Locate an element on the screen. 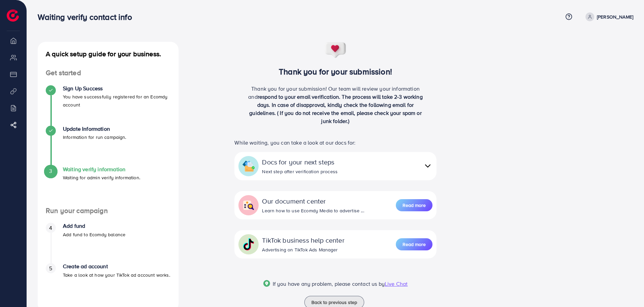 This screenshot has width=644, height=307. p: While waiting, you can take a look at our docs for: is located at coordinates (335, 143).